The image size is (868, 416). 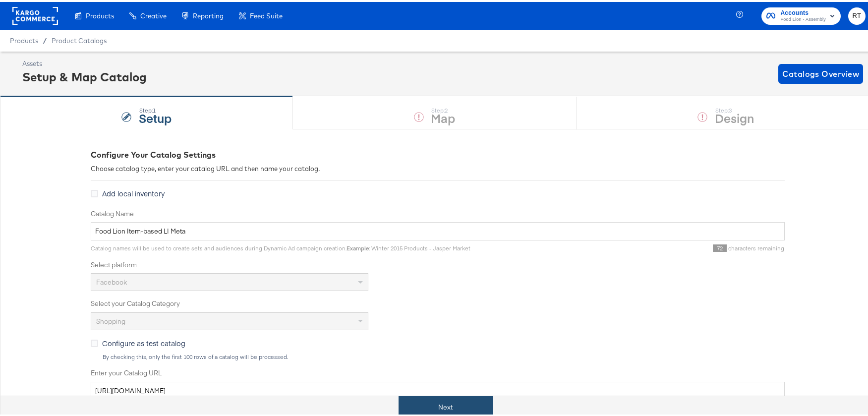 I want to click on label: Select your Catalog Category, so click(x=438, y=302).